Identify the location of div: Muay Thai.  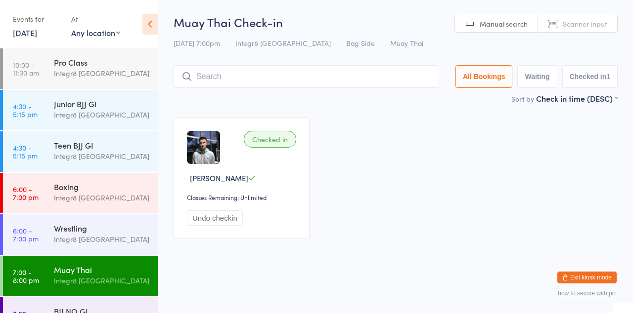
(101, 270).